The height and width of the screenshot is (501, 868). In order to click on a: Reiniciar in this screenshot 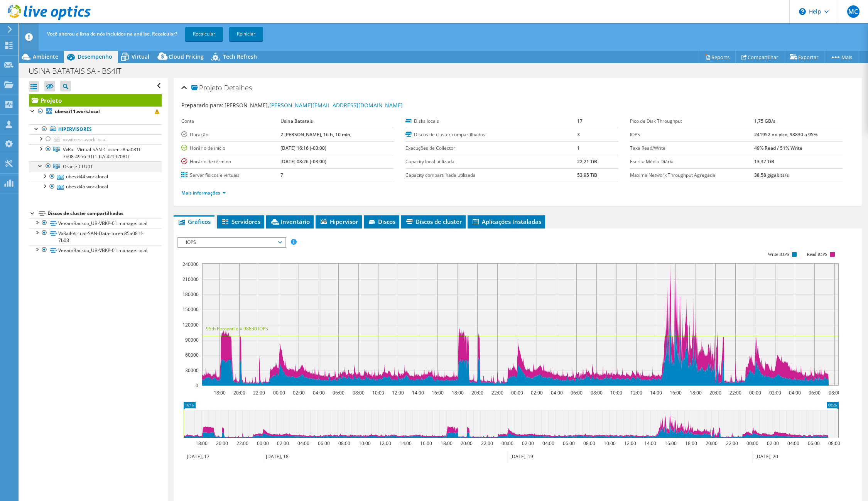, I will do `click(246, 34)`.